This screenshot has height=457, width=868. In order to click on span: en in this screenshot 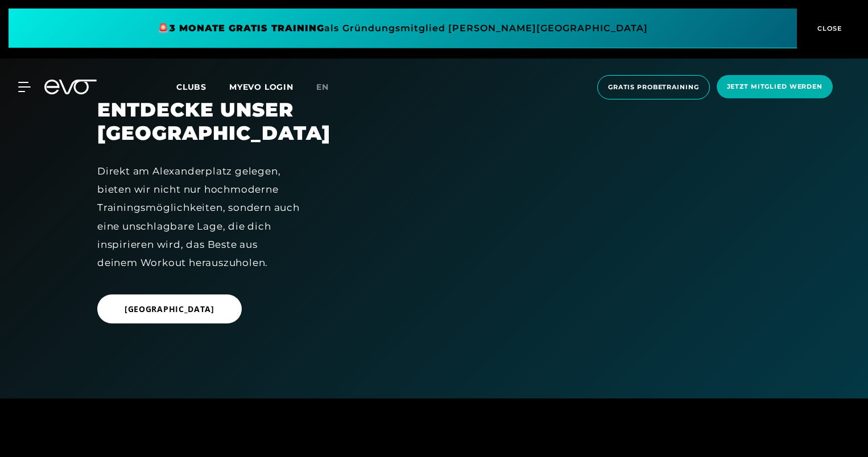, I will do `click(322, 87)`.